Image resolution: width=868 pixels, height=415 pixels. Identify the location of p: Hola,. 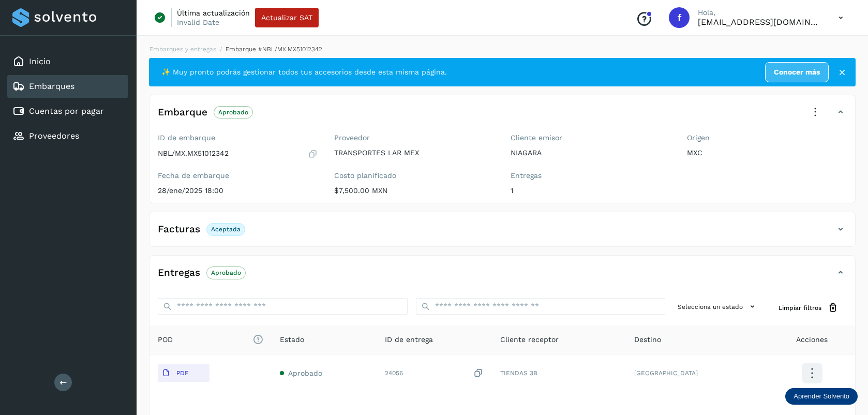
(760, 12).